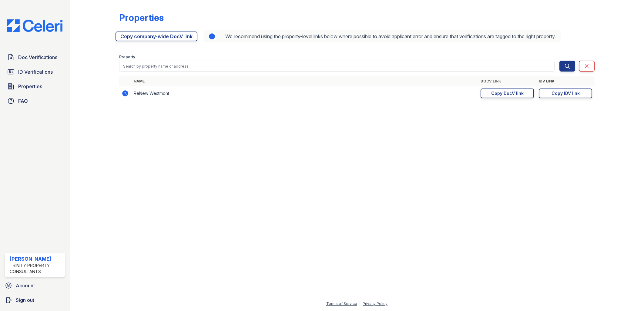 This screenshot has height=311, width=644. Describe the element at coordinates (35, 26) in the screenshot. I see `img: CE_Logo_Blue-a8612792a0a2168367f1c8372b55b34899dd931a85d93a1a3d3e32e68fde9ad4.png` at that location.